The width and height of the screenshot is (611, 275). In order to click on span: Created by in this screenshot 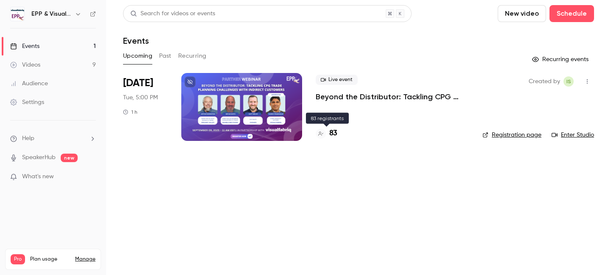, I will do `click(544, 81)`.